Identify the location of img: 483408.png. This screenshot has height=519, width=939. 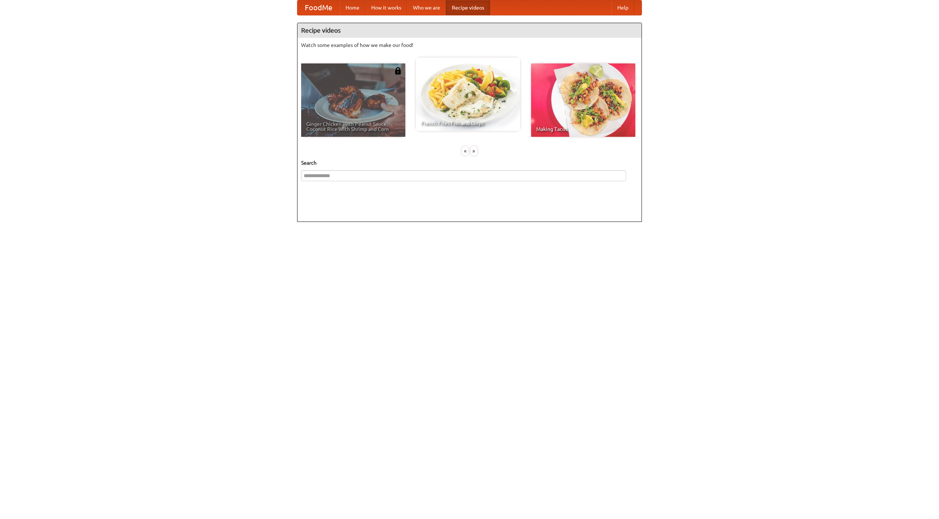
(398, 71).